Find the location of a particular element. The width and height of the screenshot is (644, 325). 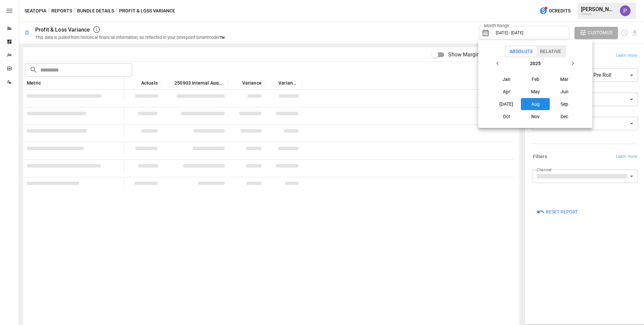

button: Relative is located at coordinates (551, 51).